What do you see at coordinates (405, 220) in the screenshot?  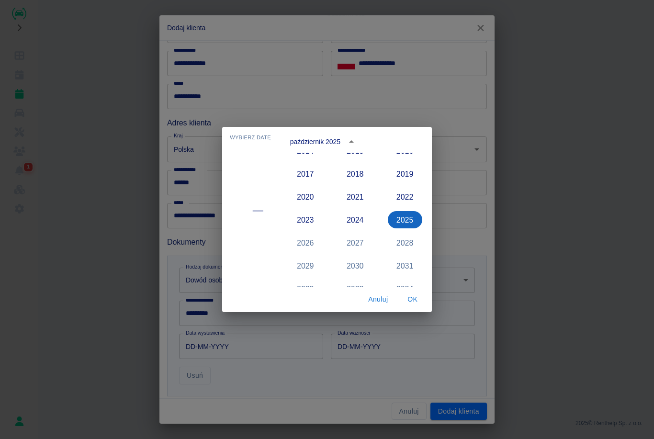 I see `button: 2025` at bounding box center [405, 220].